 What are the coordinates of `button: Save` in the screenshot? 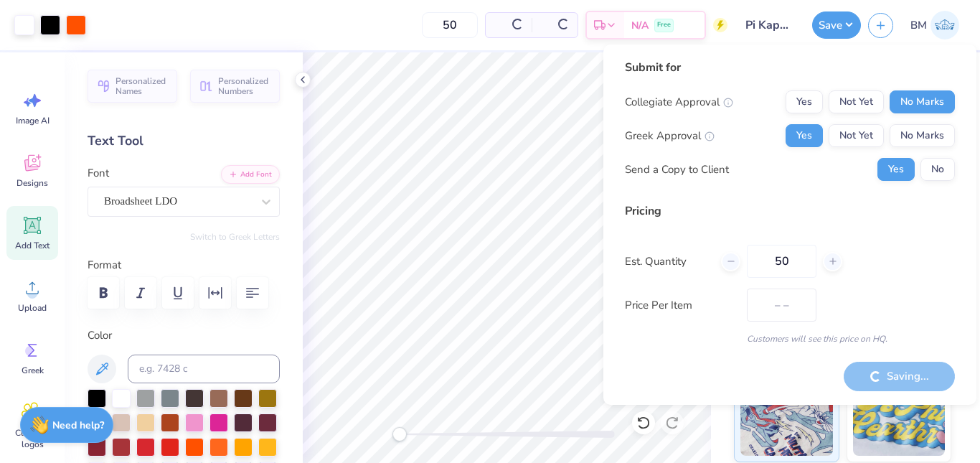 It's located at (836, 25).